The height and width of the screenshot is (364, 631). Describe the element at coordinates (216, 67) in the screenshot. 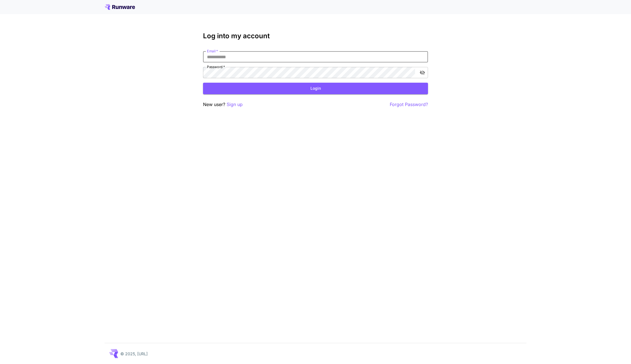

I see `label: Password` at that location.